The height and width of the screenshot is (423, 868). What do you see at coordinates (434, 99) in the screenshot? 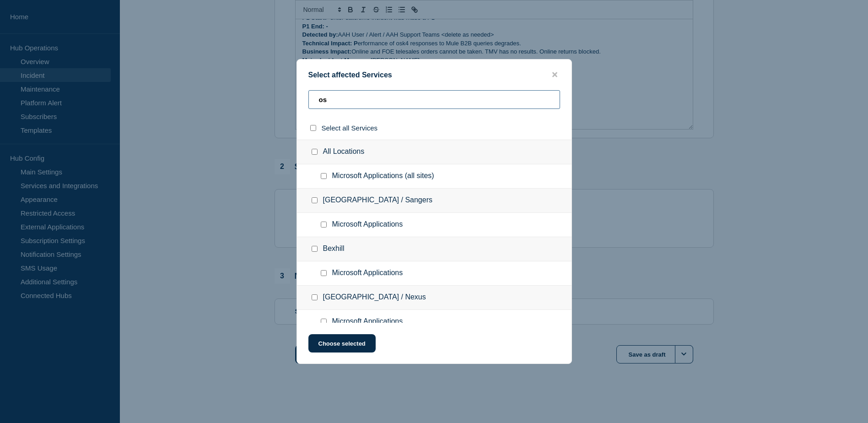
I see `input: Search` at bounding box center [434, 99].